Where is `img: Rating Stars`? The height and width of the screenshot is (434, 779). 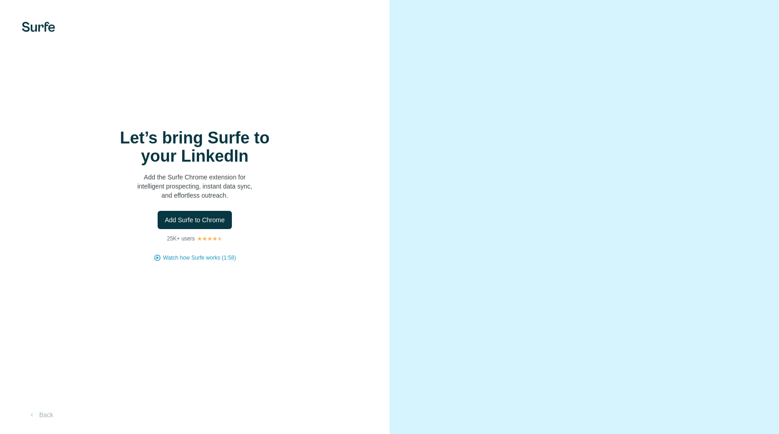
img: Rating Stars is located at coordinates (210, 239).